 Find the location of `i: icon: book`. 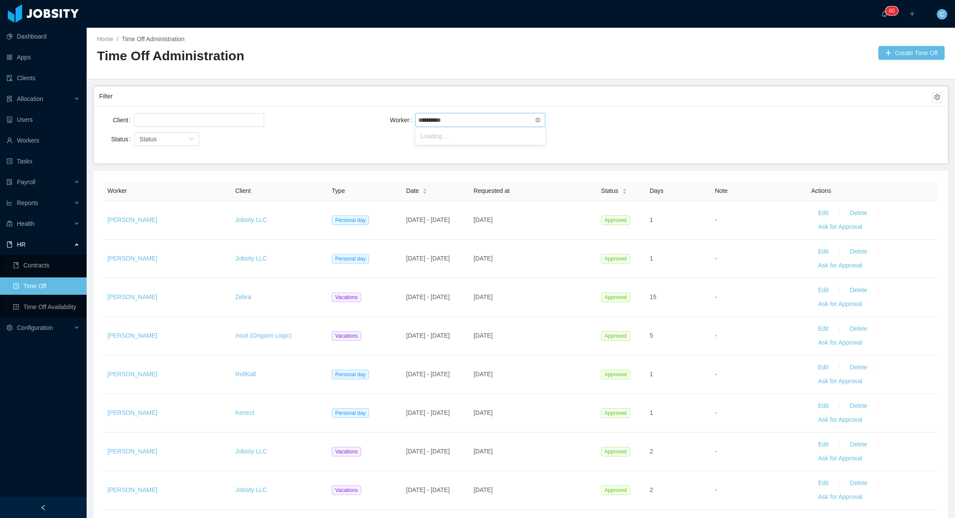

i: icon: book is located at coordinates (10, 244).